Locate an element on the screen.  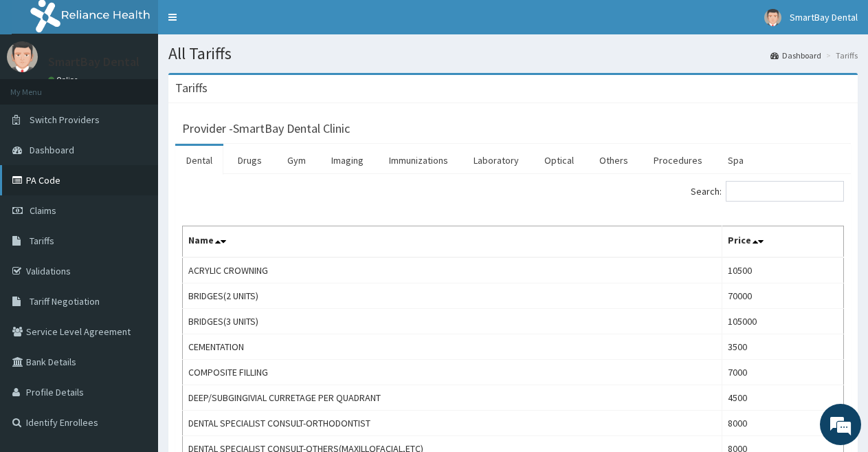
td: 10500 is located at coordinates (782, 270).